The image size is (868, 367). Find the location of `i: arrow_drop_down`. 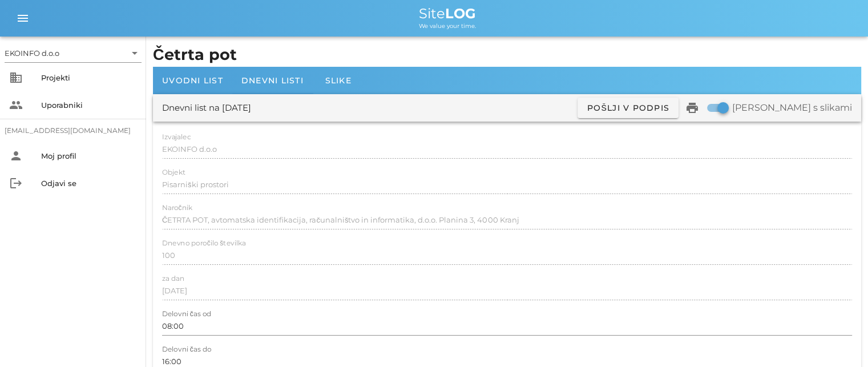

i: arrow_drop_down is located at coordinates (135, 53).